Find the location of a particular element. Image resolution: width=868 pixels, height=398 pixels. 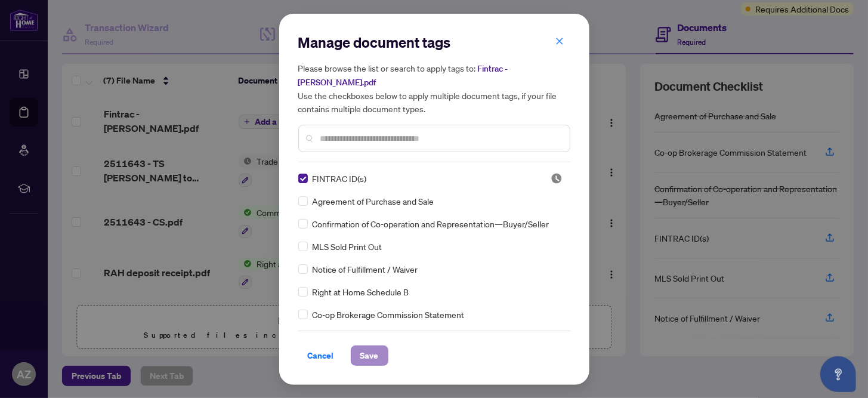

span: close is located at coordinates (560, 41).